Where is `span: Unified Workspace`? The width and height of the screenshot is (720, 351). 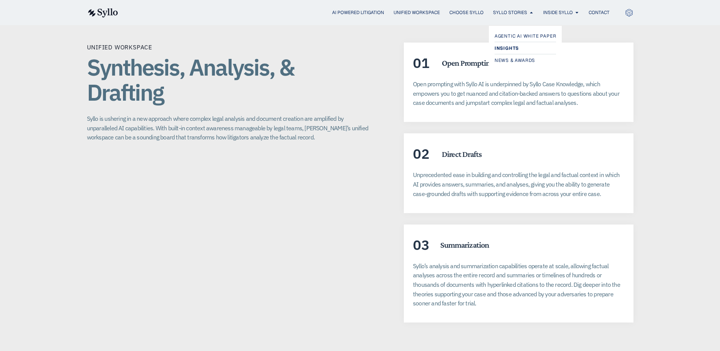
span: Unified Workspace is located at coordinates (417, 13).